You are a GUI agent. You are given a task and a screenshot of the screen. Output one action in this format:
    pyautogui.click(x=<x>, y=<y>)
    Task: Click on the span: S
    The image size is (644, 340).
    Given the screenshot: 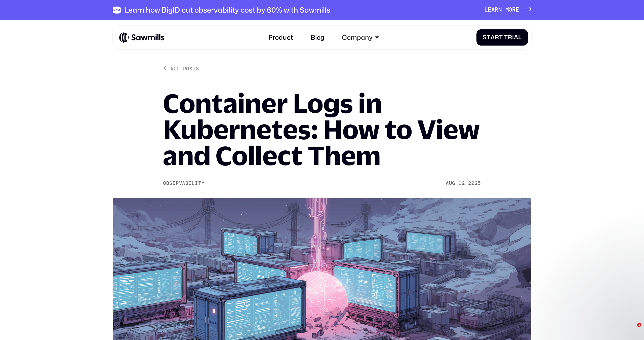 What is the action you would take?
    pyautogui.click(x=485, y=37)
    